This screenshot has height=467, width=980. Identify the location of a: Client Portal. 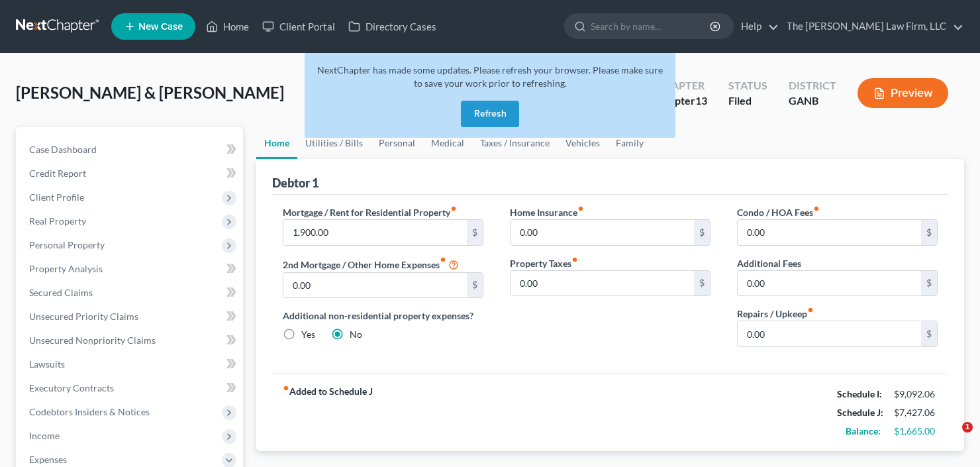
(298, 27).